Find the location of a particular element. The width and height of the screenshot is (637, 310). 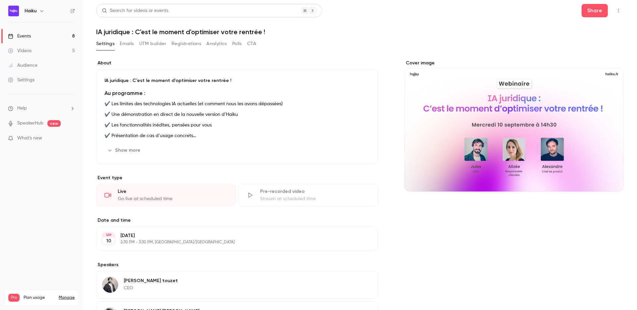

span: What's new is located at coordinates (30, 138).